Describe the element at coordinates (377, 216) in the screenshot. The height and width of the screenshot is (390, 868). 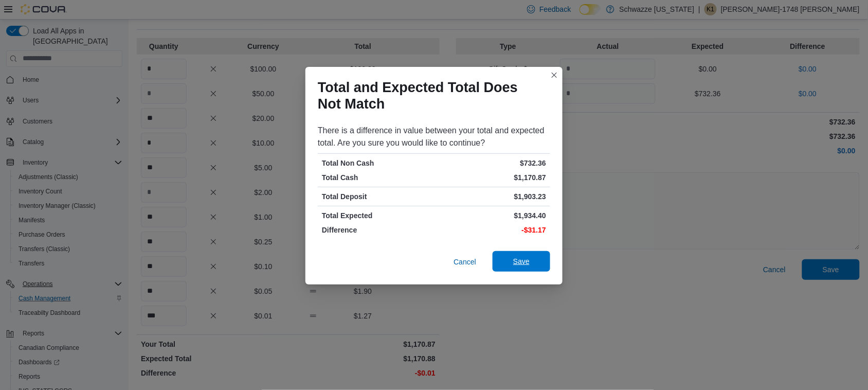
I see `p: Total Expected` at that location.